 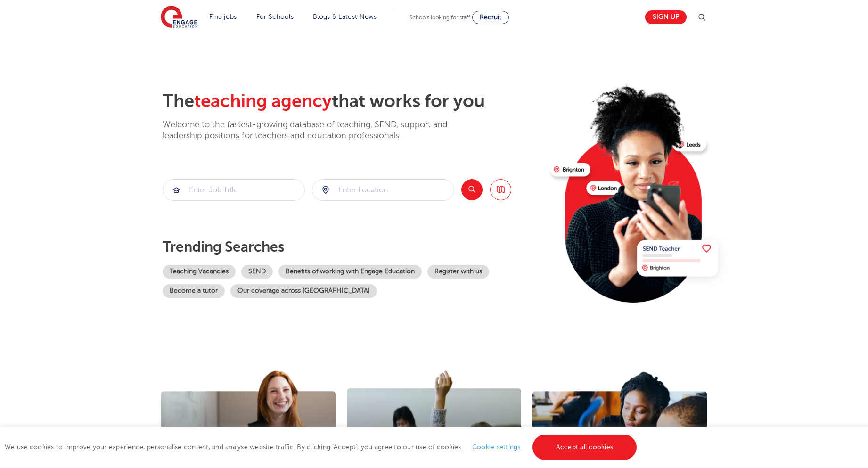 What do you see at coordinates (318, 130) in the screenshot?
I see `p: Welcome to the fastest-growing database of teaching, SEND, support and leadership positions for t...` at bounding box center [318, 130].